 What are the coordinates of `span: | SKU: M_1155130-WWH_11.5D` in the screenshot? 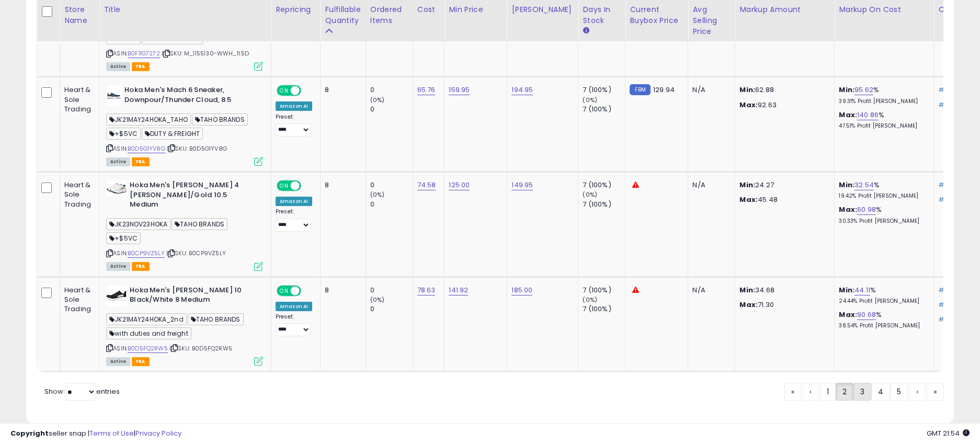 It's located at (205, 53).